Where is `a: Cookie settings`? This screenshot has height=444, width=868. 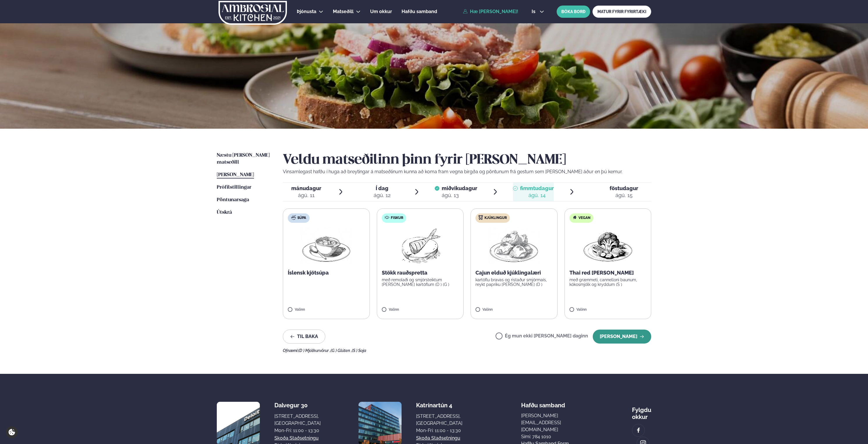
a: Cookie settings is located at coordinates (12, 432).